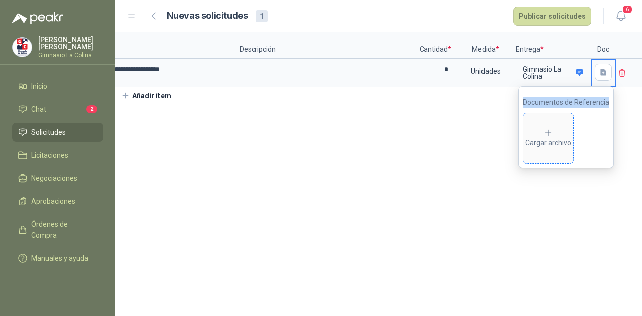  What do you see at coordinates (152, 45) in the screenshot?
I see `p: Producto` at bounding box center [152, 45].